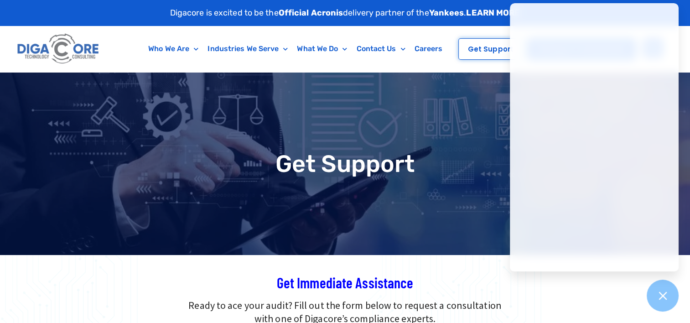  I want to click on nav: Menu, so click(295, 49).